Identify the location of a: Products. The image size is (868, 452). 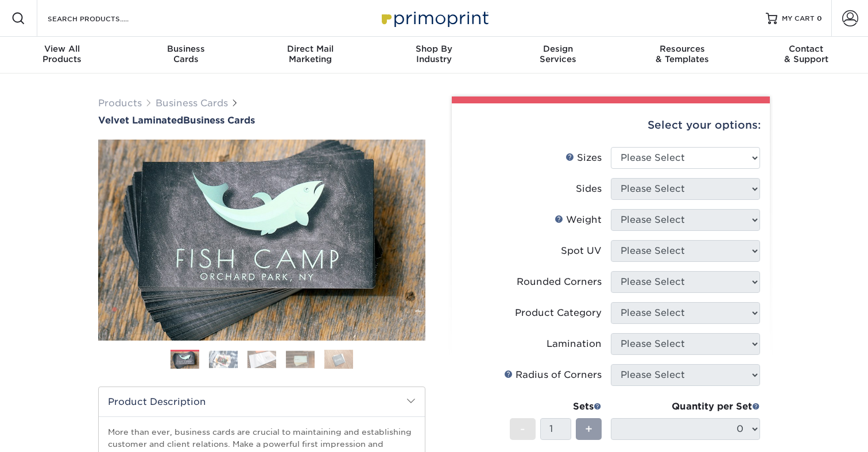
(120, 103).